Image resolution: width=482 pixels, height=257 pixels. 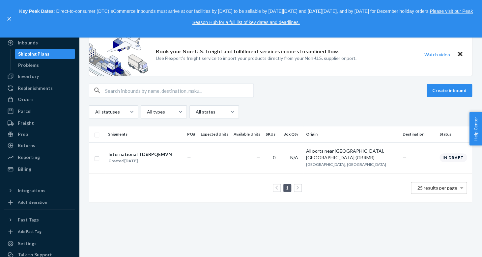 I want to click on button: Fast Tags, so click(x=40, y=220).